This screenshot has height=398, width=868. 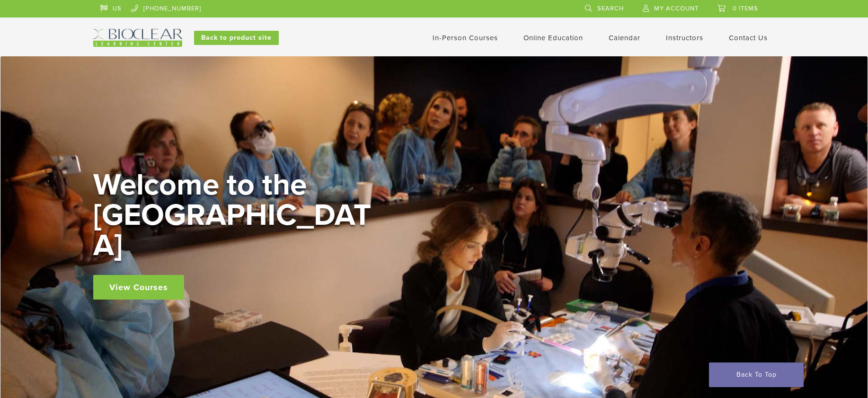 I want to click on a: In-Person Courses, so click(x=465, y=38).